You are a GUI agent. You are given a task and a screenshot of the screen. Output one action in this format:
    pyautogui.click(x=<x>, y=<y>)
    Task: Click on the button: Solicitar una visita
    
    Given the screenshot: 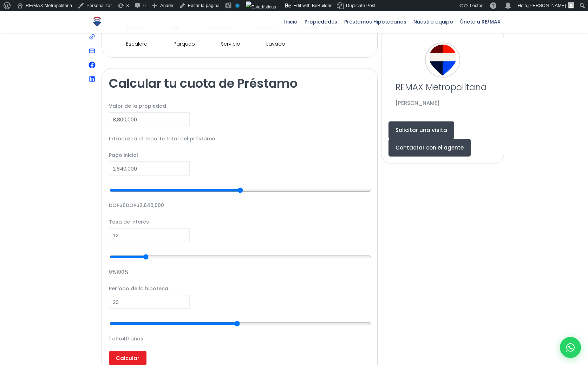 What is the action you would take?
    pyautogui.click(x=421, y=130)
    